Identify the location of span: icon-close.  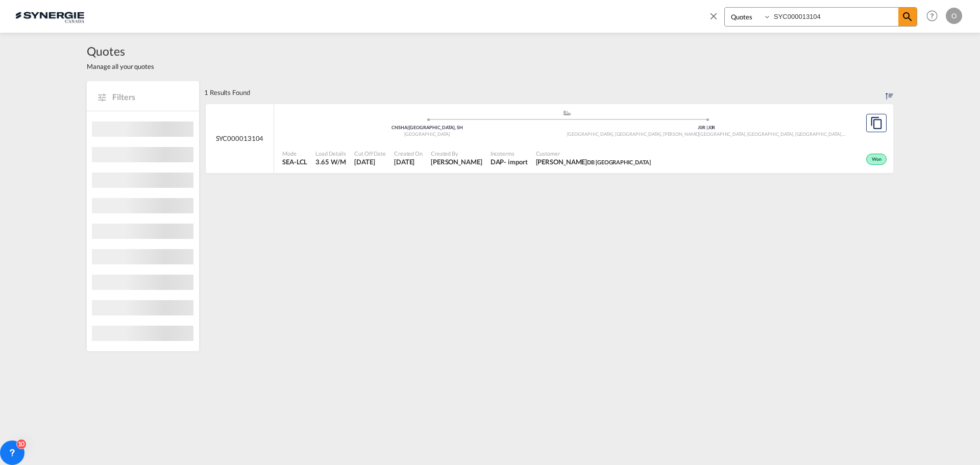
(716, 19).